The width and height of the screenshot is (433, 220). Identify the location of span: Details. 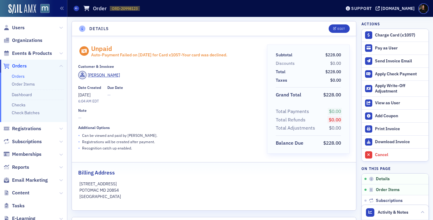
(383, 179).